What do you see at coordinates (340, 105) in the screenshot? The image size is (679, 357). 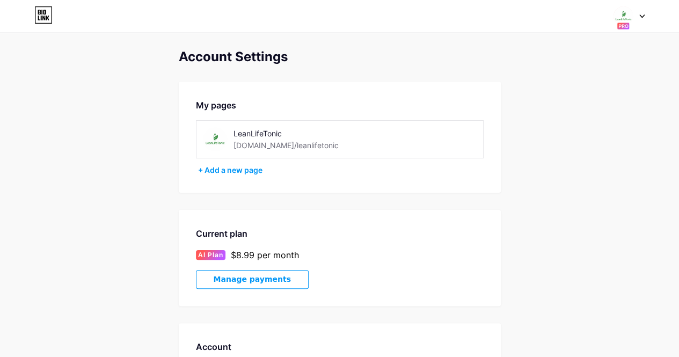 I see `div: My pages` at bounding box center [340, 105].